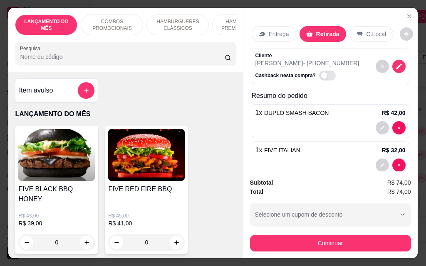 The height and width of the screenshot is (266, 426). I want to click on h4: Item avulso, so click(36, 91).